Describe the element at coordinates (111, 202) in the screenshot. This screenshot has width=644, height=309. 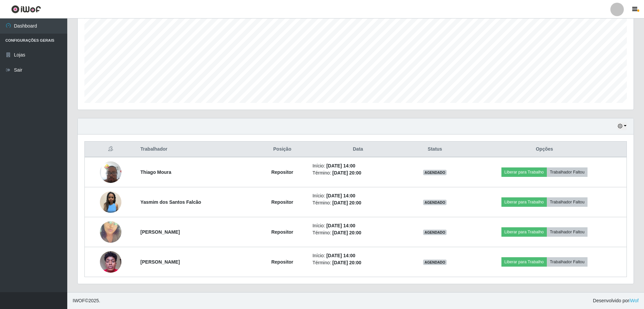
I see `img: 1751205248263.jpeg` at that location.